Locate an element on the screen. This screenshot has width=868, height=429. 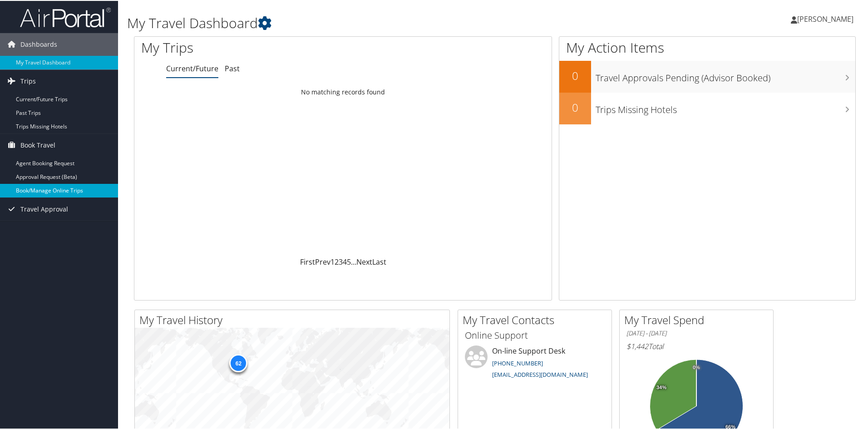
img: airportal-logo.png is located at coordinates (66, 17).